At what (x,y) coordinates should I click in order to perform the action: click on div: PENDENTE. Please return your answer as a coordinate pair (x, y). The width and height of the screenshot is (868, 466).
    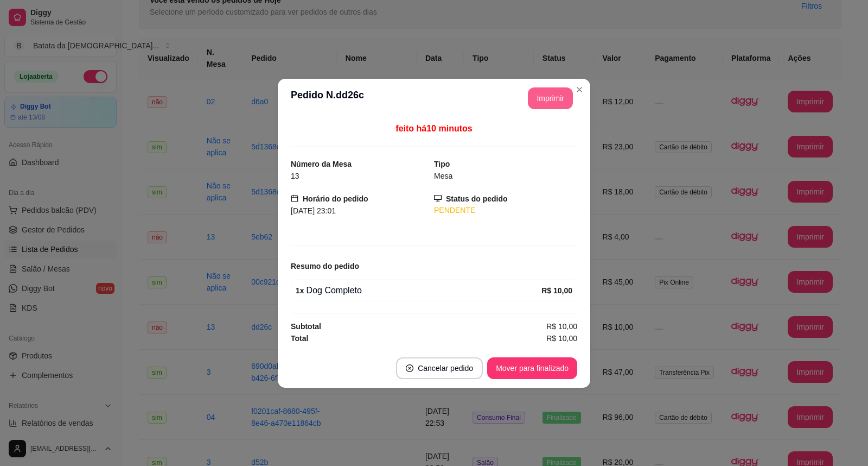
    Looking at the image, I should click on (505, 210).